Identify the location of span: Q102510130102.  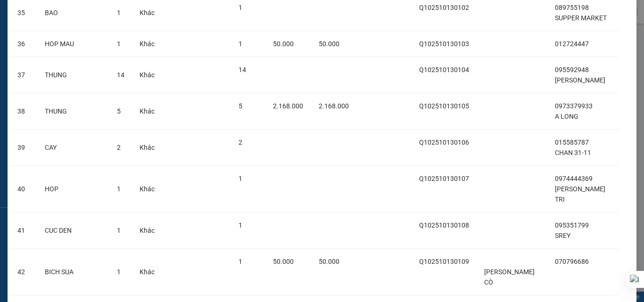
(444, 8).